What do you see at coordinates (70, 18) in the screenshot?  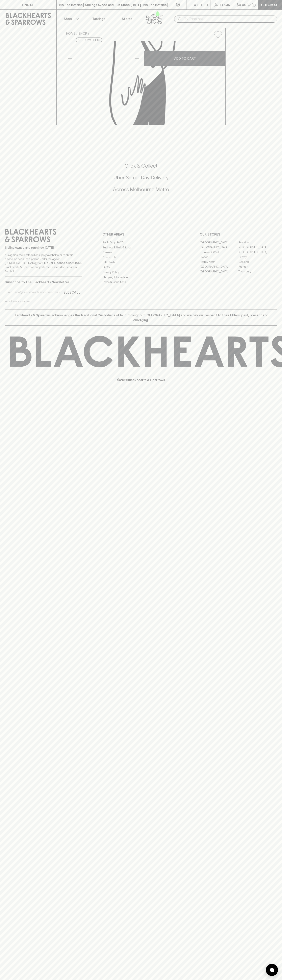 I see `button: Shop` at bounding box center [70, 18].